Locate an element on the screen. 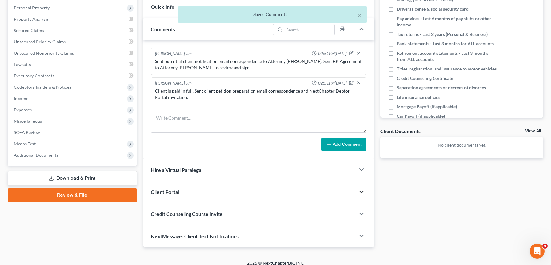  span: 4 is located at coordinates (545, 246).